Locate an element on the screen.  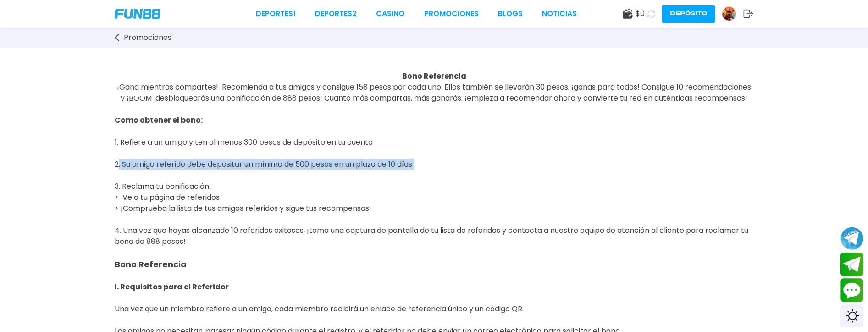
button: Join telegram channel is located at coordinates (852, 239).